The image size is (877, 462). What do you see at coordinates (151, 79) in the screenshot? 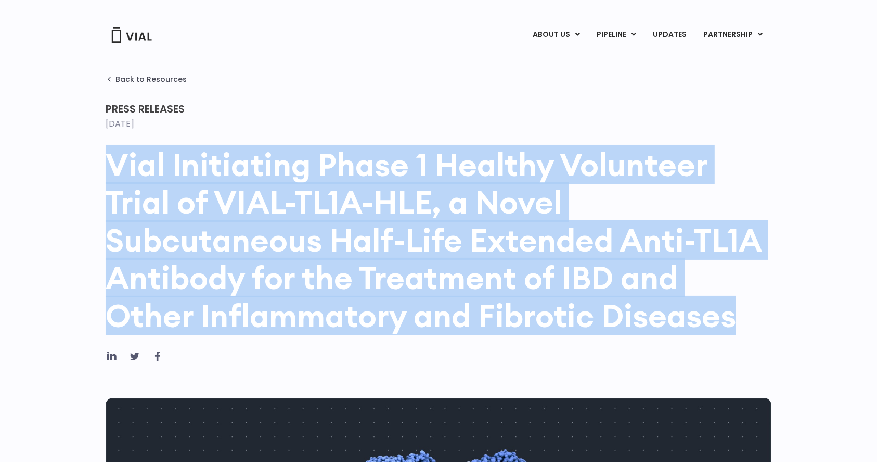
I see `span: Back to Resources` at bounding box center [151, 79].